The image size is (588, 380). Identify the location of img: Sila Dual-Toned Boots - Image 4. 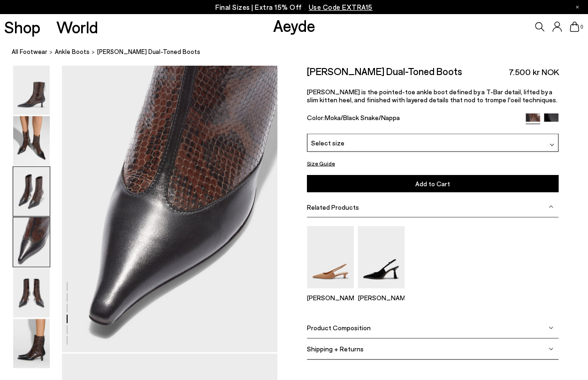
(32, 242).